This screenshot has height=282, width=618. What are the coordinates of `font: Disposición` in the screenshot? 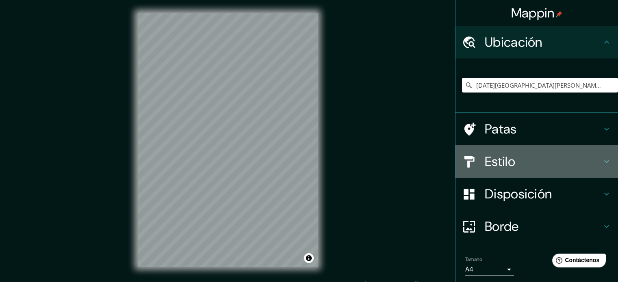 It's located at (518, 194).